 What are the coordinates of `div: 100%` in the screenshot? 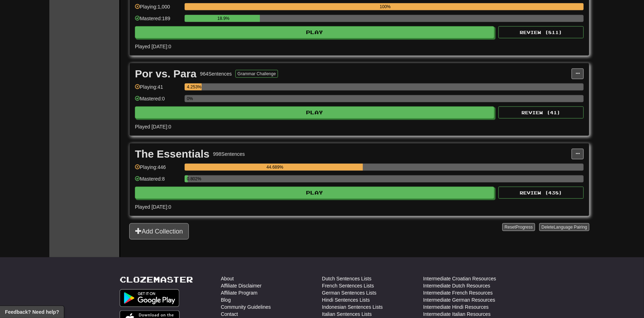 It's located at (385, 7).